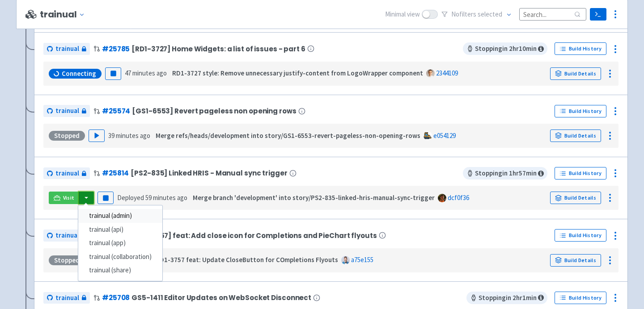 The image size is (644, 309). What do you see at coordinates (120, 243) in the screenshot?
I see `a: trainual (app)` at bounding box center [120, 243].